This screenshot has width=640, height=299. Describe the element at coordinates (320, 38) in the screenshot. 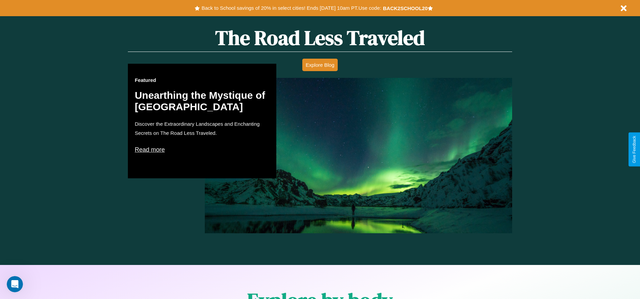

I see `h1: The Road Less Traveled` at that location.